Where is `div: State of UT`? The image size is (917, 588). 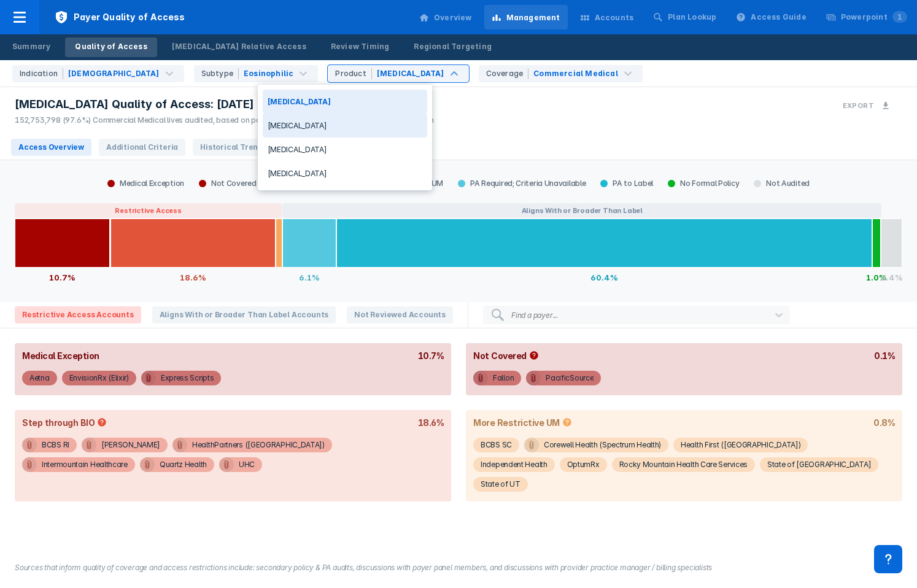 div: State of UT is located at coordinates (500, 484).